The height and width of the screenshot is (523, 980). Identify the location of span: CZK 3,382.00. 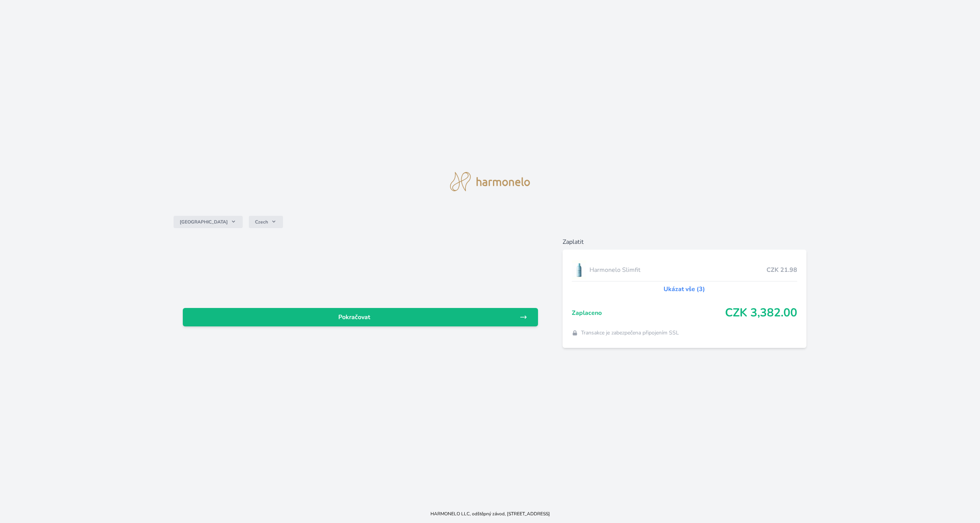
(761, 313).